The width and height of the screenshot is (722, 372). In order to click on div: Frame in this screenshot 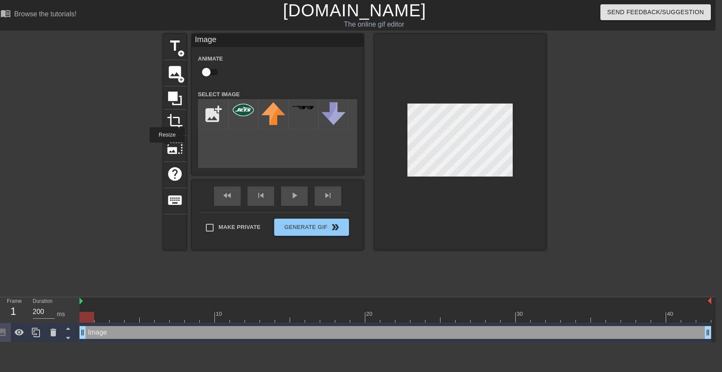, I will do `click(13, 310)`.